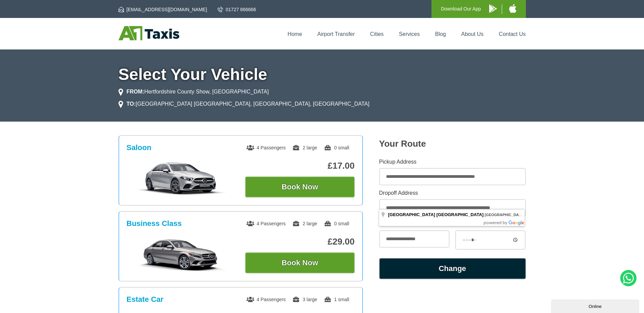 The height and width of the screenshot is (313, 644). Describe the element at coordinates (145, 300) in the screenshot. I see `h3: Estate Car` at that location.